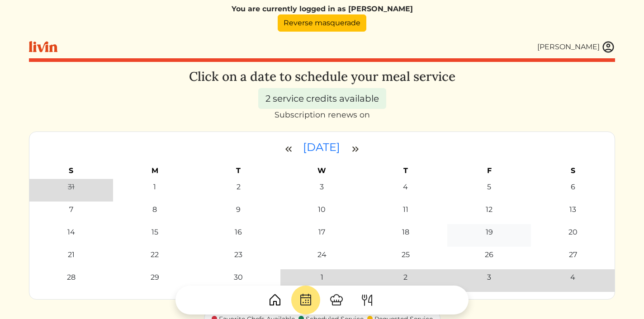  Describe the element at coordinates (489, 187) in the screenshot. I see `a: 5` at that location.